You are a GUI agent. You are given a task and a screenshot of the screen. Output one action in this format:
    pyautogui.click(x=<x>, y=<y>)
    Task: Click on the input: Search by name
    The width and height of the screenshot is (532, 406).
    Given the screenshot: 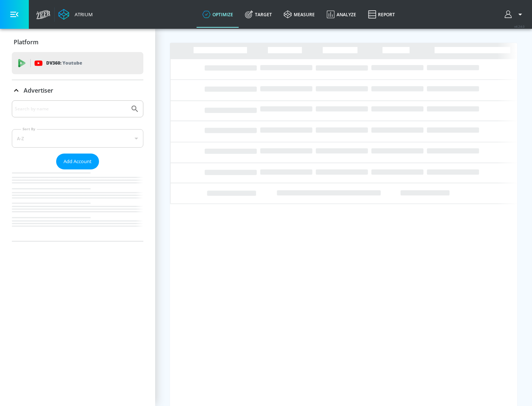 What is the action you would take?
    pyautogui.click(x=71, y=109)
    